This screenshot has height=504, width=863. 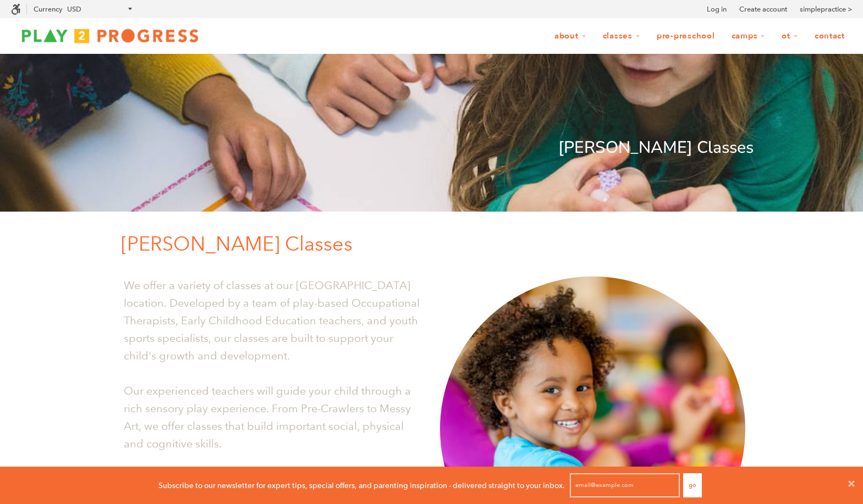 What do you see at coordinates (825, 10) in the screenshot?
I see `a: simplepractice >` at bounding box center [825, 10].